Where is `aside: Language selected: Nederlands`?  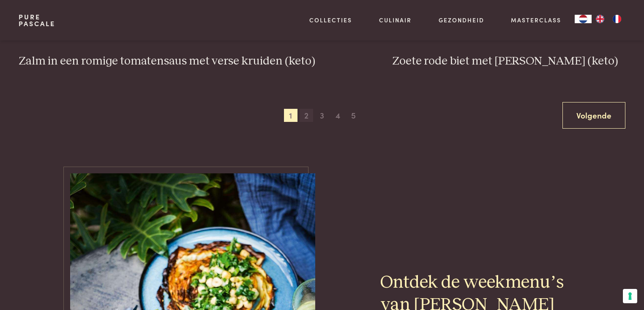
aside: Language selected: Nederlands is located at coordinates (600, 19).